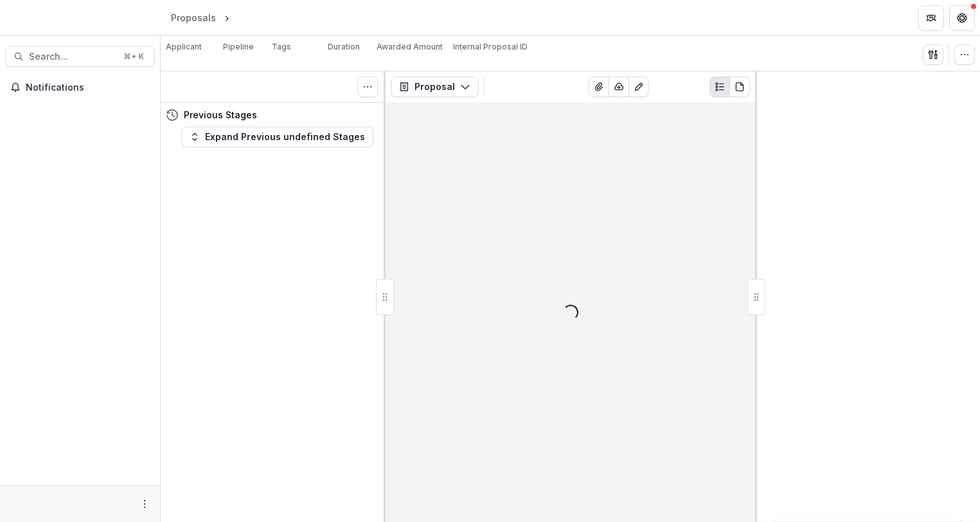  Describe the element at coordinates (194, 17) in the screenshot. I see `div: Proposals` at that location.